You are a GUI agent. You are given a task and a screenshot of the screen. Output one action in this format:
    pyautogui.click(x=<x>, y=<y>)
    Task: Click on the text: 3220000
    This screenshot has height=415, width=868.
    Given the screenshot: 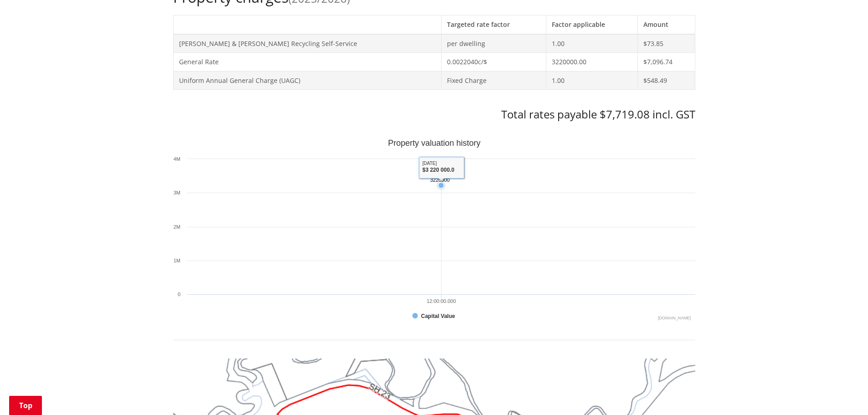 What is the action you would take?
    pyautogui.click(x=440, y=180)
    